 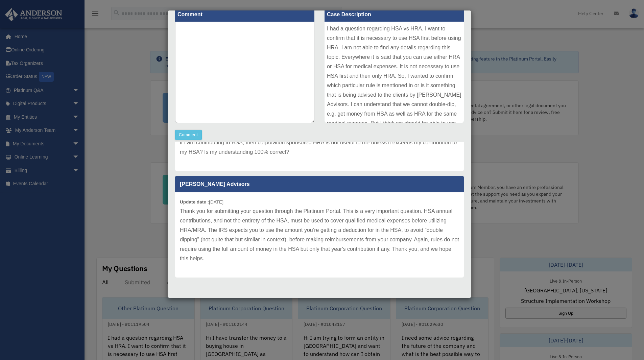 What do you see at coordinates (194, 201) in the screenshot?
I see `b: Update date :` at bounding box center [194, 201].